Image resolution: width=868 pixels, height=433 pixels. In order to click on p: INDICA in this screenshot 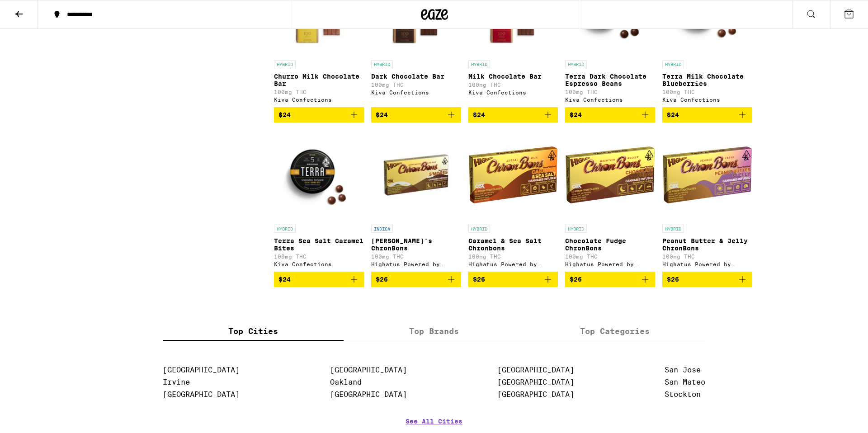, I will do `click(382, 229)`.